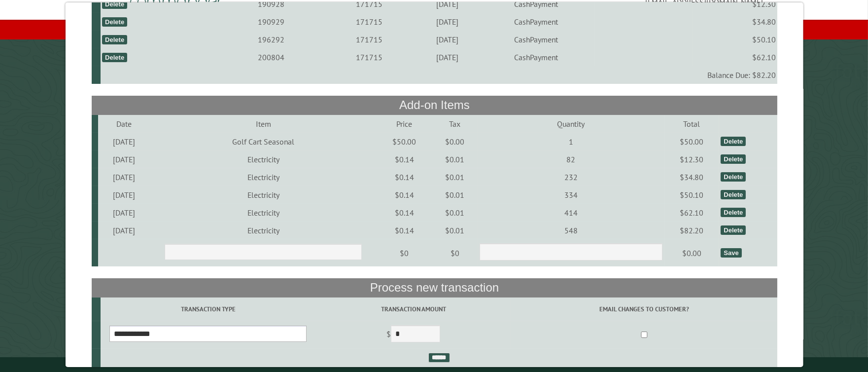 The height and width of the screenshot is (372, 868). I want to click on td: 232, so click(570, 177).